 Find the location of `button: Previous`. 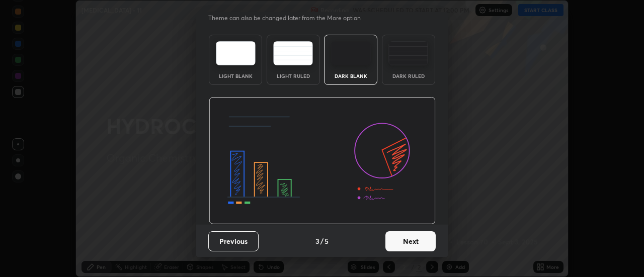

button: Previous is located at coordinates (234, 241).